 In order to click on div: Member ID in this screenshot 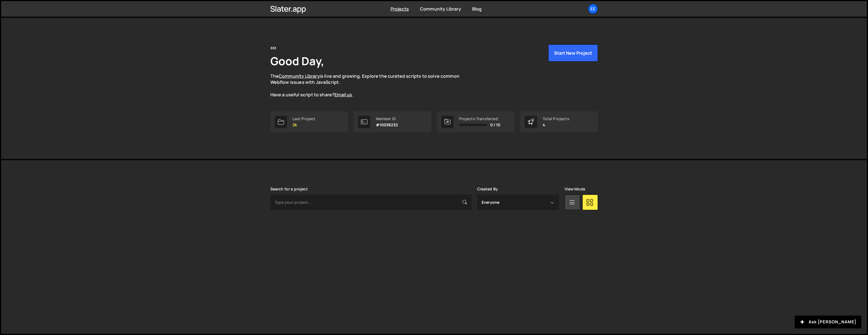, I will do `click(387, 119)`.